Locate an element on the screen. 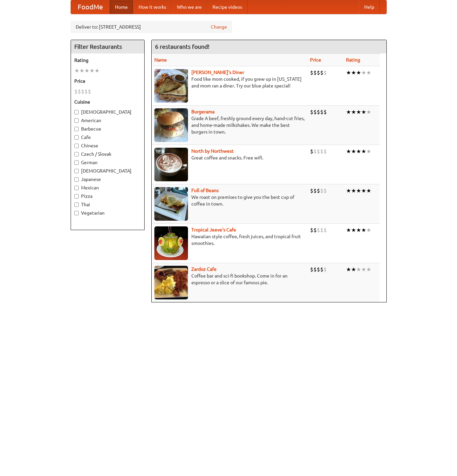 Image resolution: width=457 pixels, height=476 pixels. b: Burgerama is located at coordinates (203, 112).